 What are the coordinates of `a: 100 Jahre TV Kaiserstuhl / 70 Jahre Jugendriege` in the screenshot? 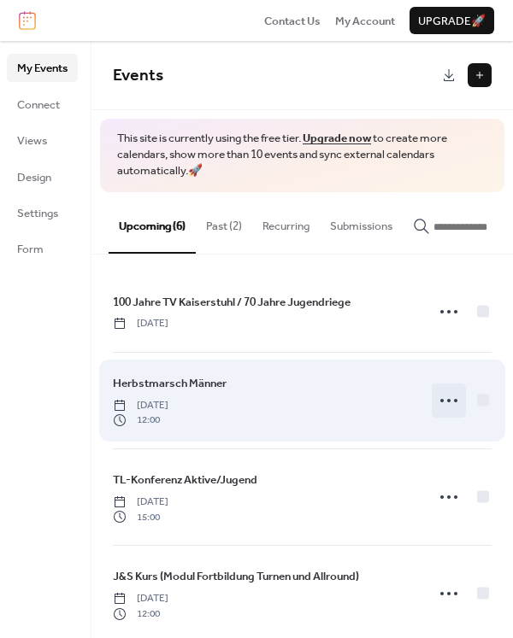 It's located at (232, 302).